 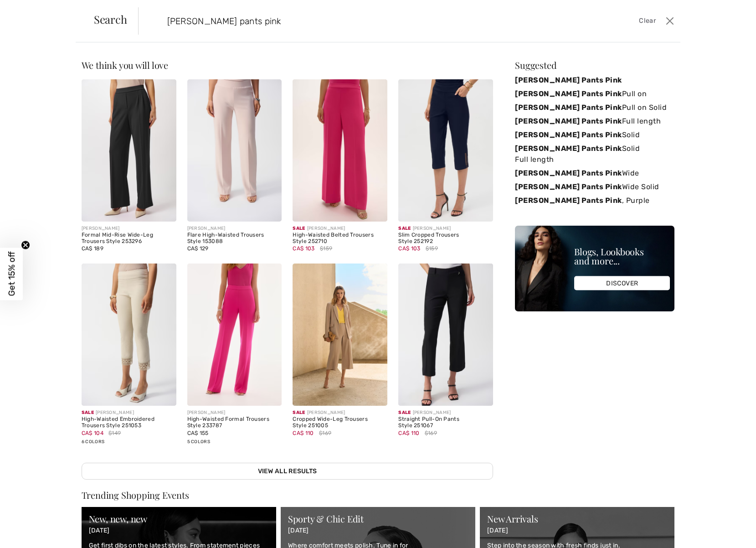 What do you see at coordinates (340, 150) in the screenshot?
I see `img: High-Waisted Belted Trousers Style 252710. Geranium` at bounding box center [340, 150].